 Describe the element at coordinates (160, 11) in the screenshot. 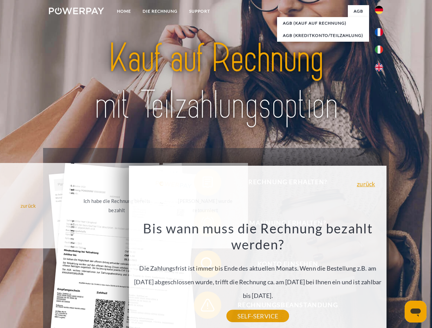

I see `a: DIE RECHNUNG` at that location.